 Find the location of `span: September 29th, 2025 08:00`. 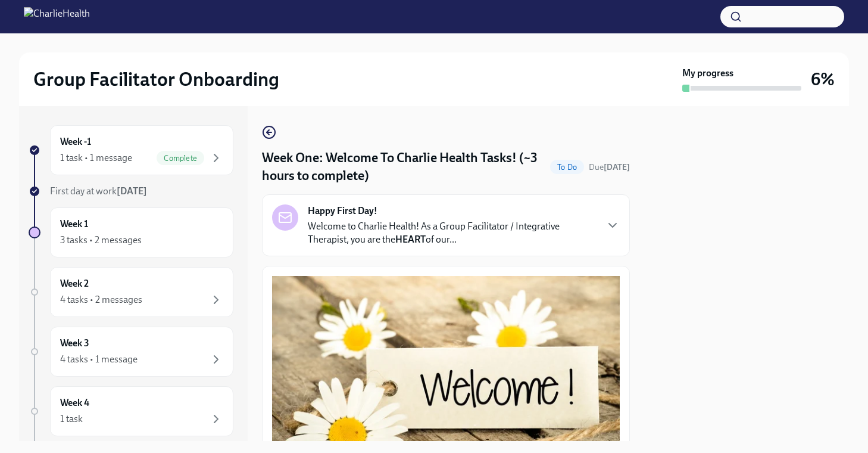

span: September 29th, 2025 08:00 is located at coordinates (609, 167).